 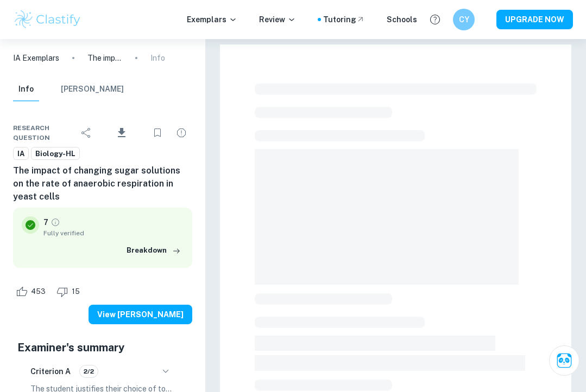 I want to click on span: Biology-HL, so click(x=55, y=154).